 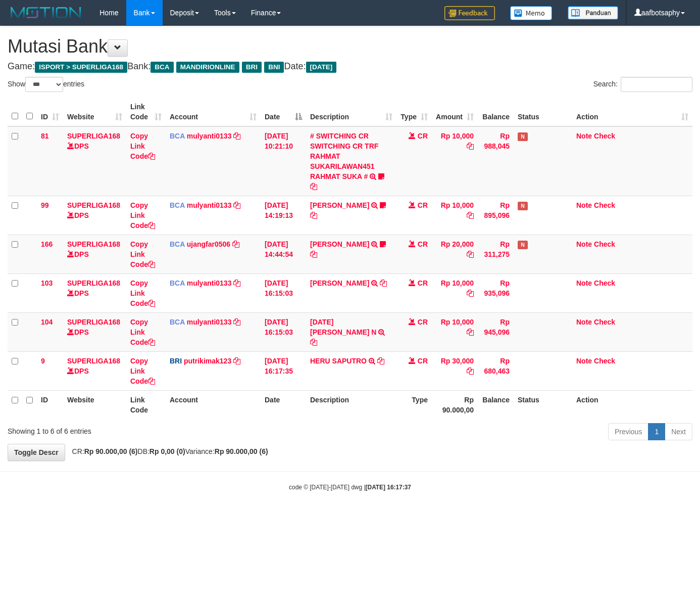 What do you see at coordinates (242, 451) in the screenshot?
I see `strong: Rp 90.000,00 (6)` at bounding box center [242, 451].